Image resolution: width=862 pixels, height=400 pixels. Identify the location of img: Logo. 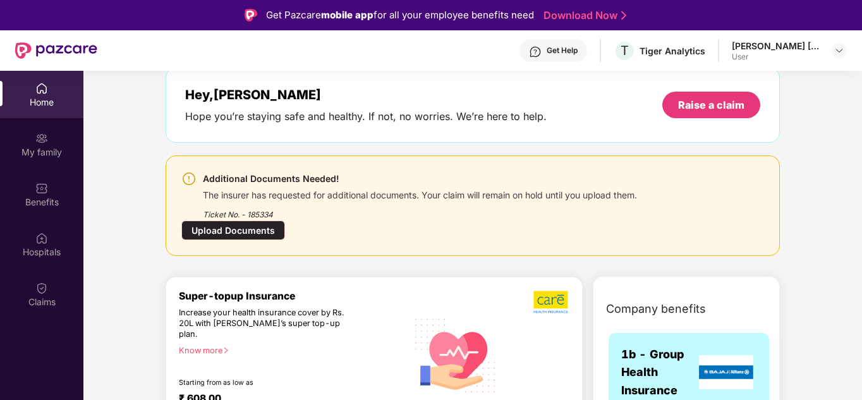
(251, 15).